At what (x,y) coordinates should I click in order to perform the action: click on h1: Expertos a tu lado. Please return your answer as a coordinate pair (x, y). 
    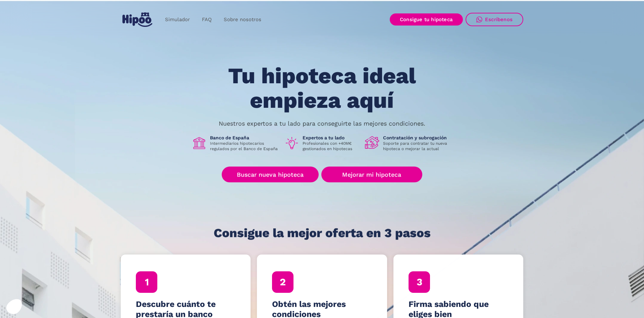
    Looking at the image, I should click on (331, 137).